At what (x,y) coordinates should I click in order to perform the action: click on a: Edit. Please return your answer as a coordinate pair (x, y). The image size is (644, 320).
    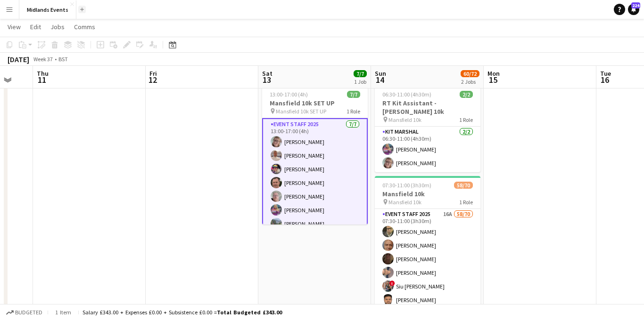
    Looking at the image, I should click on (35, 27).